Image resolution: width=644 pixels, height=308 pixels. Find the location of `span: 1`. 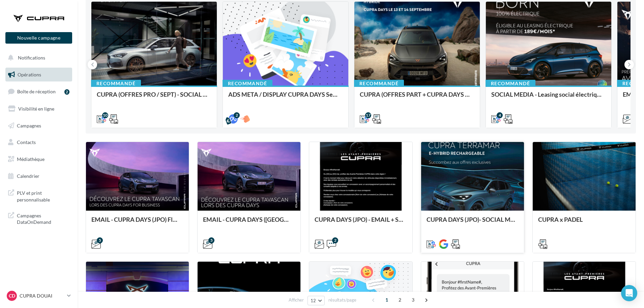

span: 1 is located at coordinates (387, 300).